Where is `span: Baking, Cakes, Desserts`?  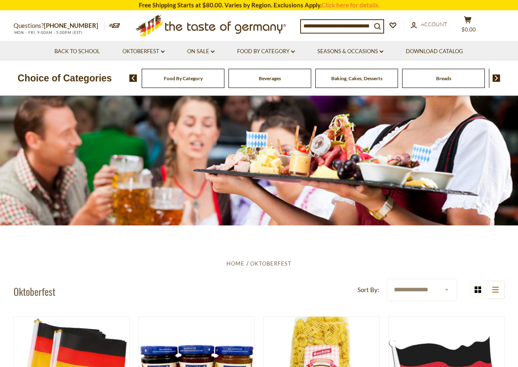 span: Baking, Cakes, Desserts is located at coordinates (357, 78).